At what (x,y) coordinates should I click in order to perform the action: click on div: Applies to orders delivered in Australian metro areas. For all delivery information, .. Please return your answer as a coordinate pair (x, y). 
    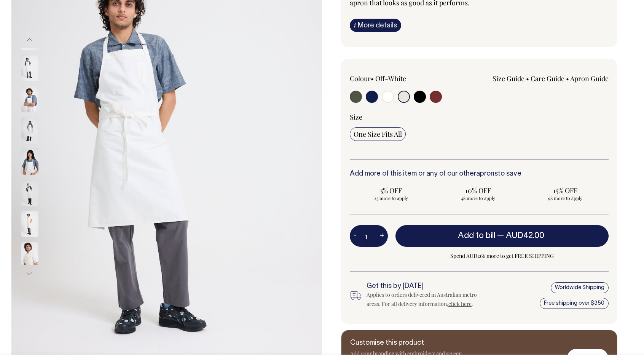
    Looking at the image, I should click on (429, 299).